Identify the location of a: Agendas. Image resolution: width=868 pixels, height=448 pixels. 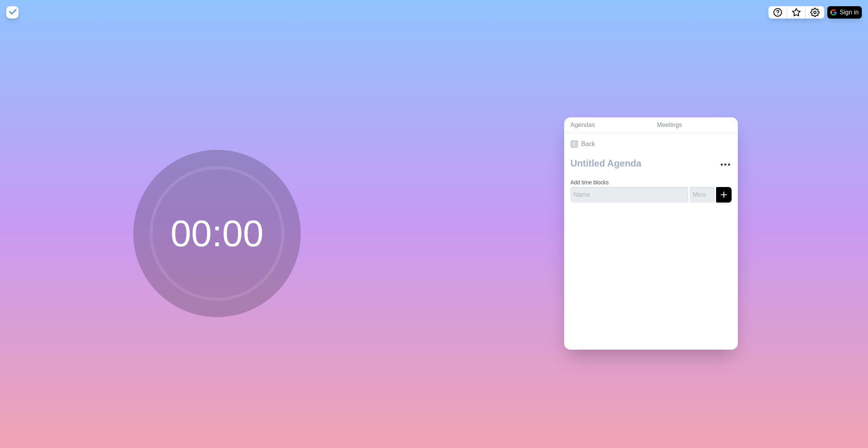
(607, 125).